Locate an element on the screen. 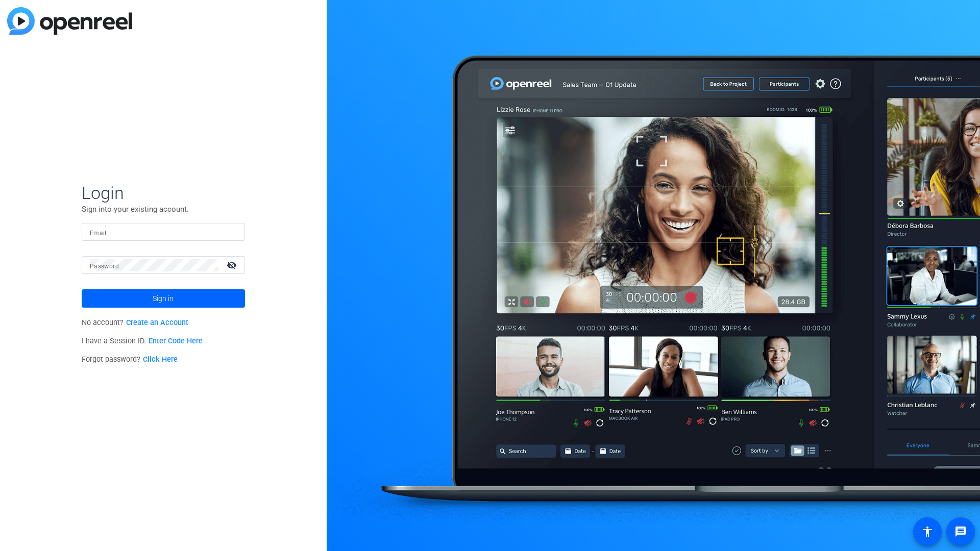 Image resolution: width=980 pixels, height=551 pixels. a: Create an Account is located at coordinates (158, 322).